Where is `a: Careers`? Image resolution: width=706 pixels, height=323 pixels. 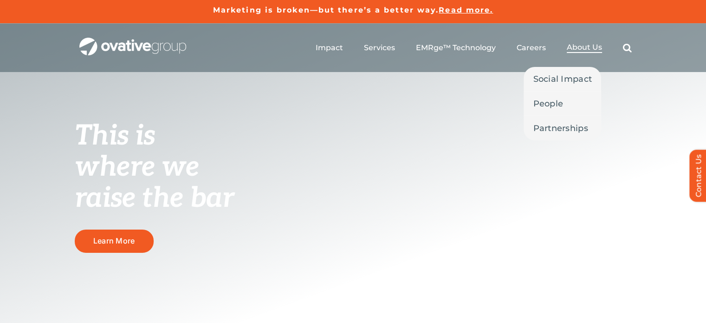 a: Careers is located at coordinates (531, 48).